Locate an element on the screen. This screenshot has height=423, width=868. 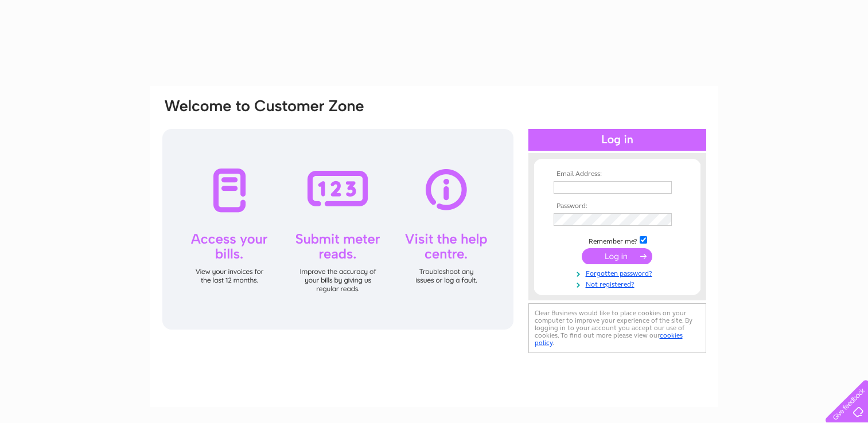
td: Remember me? is located at coordinates (618, 240).